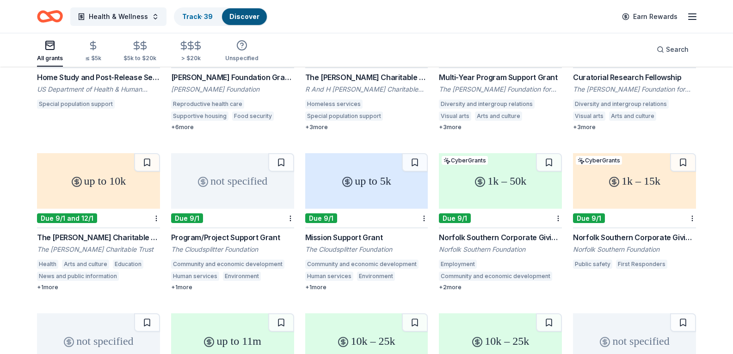 The height and width of the screenshot is (354, 733). Describe the element at coordinates (140, 51) in the screenshot. I see `button: $5k to $20k` at that location.